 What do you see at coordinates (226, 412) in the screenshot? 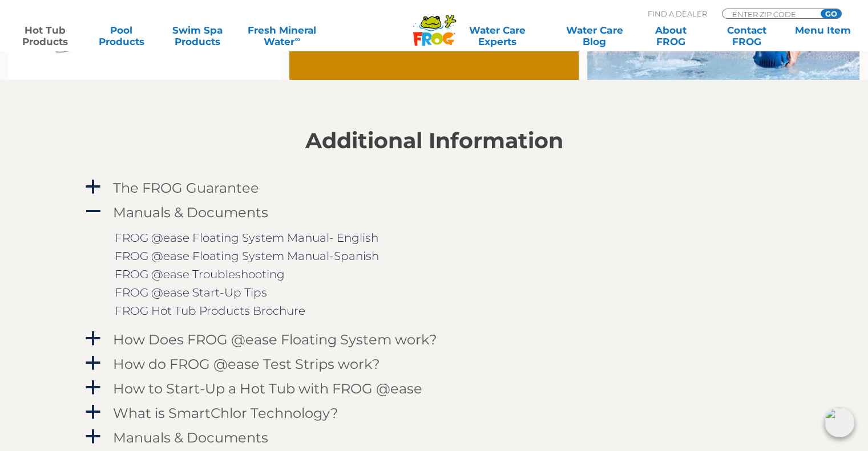
I see `h4: What is SmartChlor Technology?` at bounding box center [226, 412].